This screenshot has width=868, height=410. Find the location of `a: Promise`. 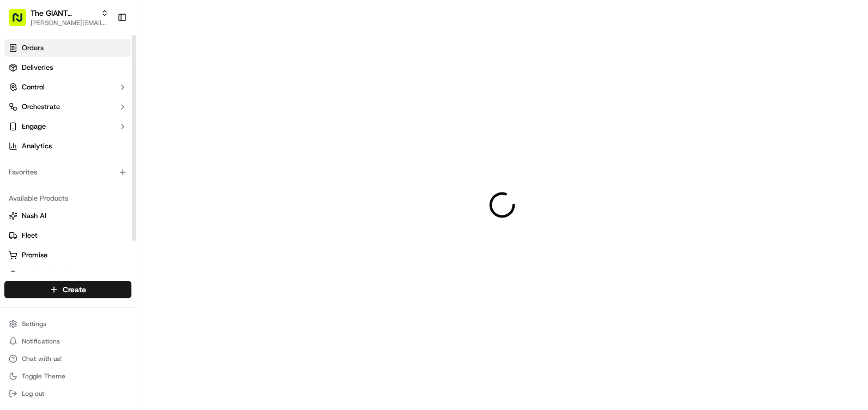

a: Promise is located at coordinates (67, 255).